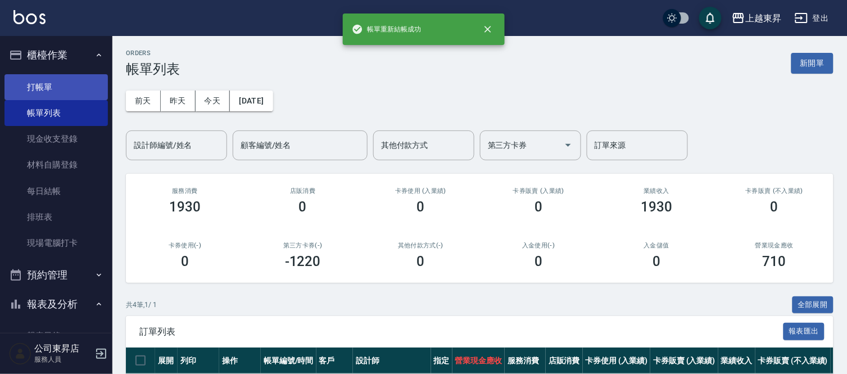 The width and height of the screenshot is (847, 374). Describe the element at coordinates (288, 360) in the screenshot. I see `th: 帳單編號/時間` at that location.